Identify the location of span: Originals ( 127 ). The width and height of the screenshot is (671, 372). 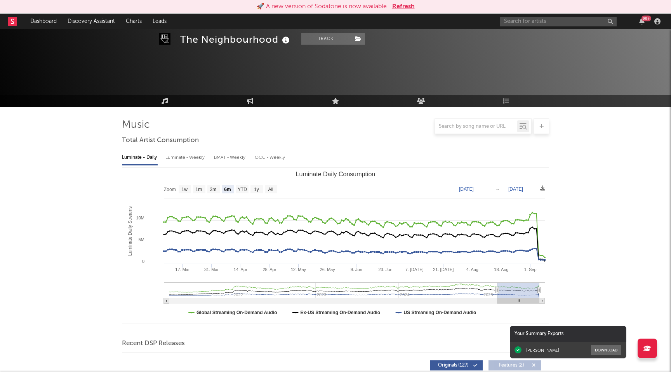
(453, 366).